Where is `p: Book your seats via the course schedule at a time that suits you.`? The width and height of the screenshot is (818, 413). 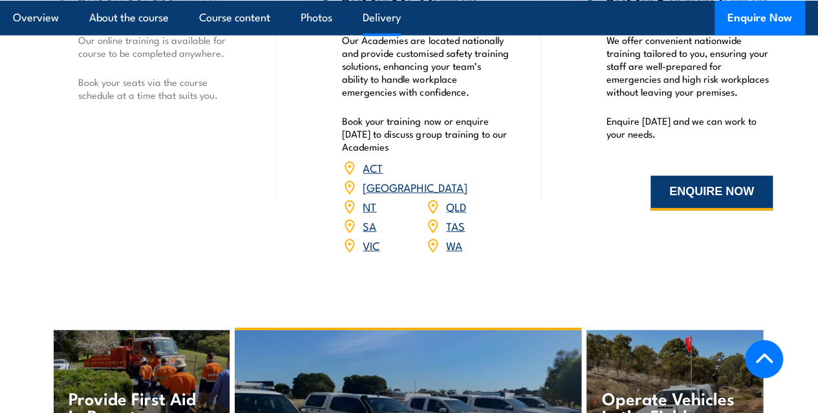
p: Book your seats via the course schedule at a time that suits you. is located at coordinates (161, 89).